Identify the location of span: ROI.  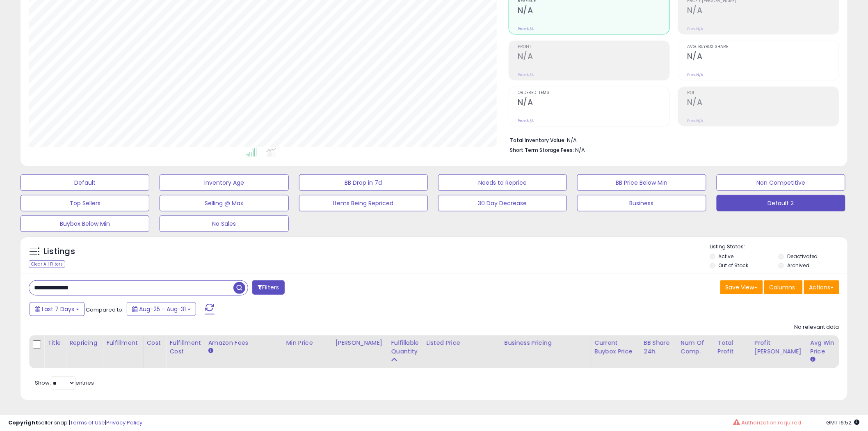
(763, 93).